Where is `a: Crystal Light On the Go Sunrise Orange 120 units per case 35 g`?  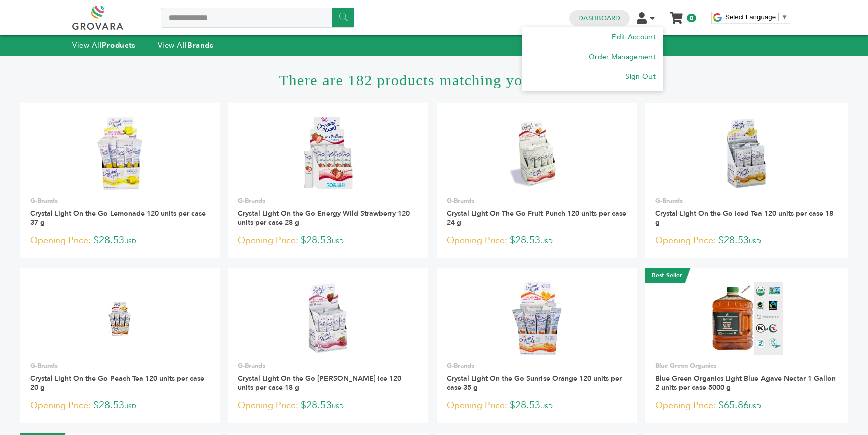 a: Crystal Light On the Go Sunrise Orange 120 units per case 35 g is located at coordinates (534, 383).